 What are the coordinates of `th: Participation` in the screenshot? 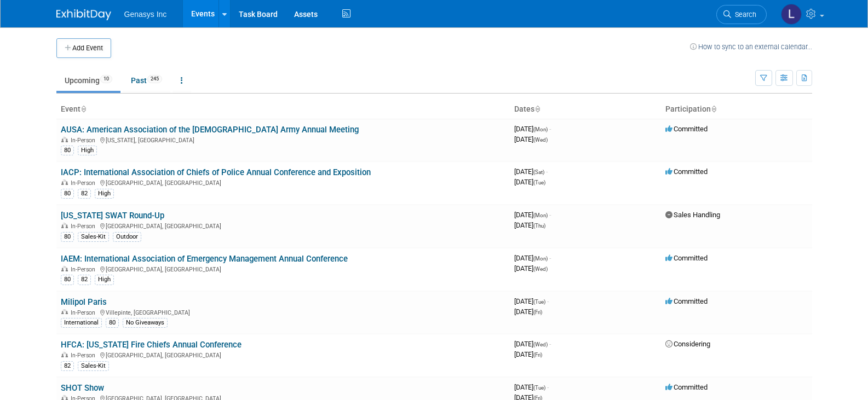 It's located at (737, 110).